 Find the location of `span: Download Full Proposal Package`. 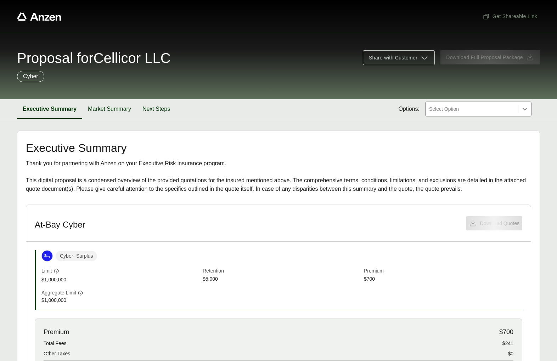

span: Download Full Proposal Package is located at coordinates (484, 57).